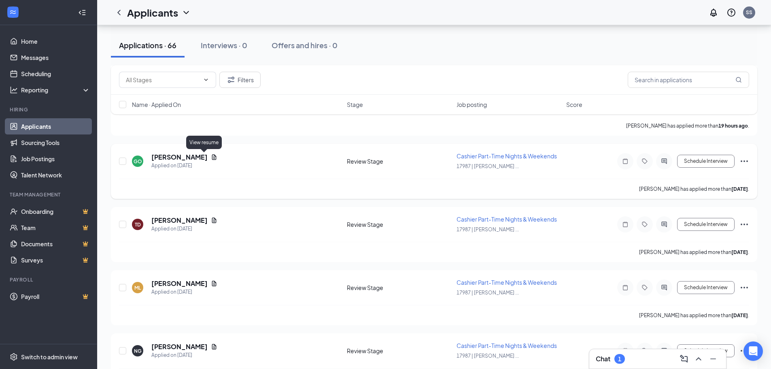  Describe the element at coordinates (138, 351) in the screenshot. I see `div: NG` at that location.